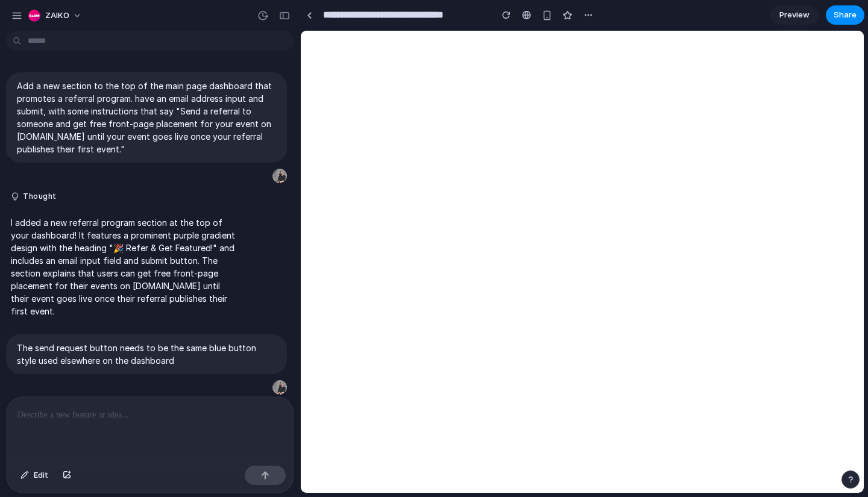 This screenshot has width=868, height=497. I want to click on p: I added a new referral program section at the top of your dashboard! It features a prominent purp..., so click(123, 267).